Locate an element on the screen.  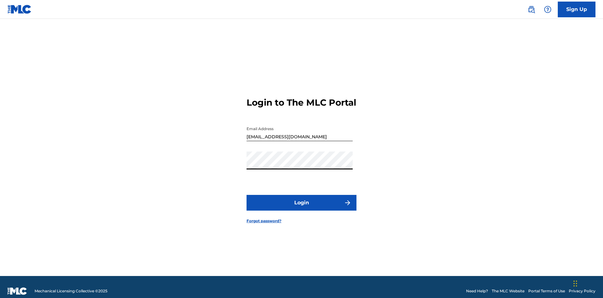
div: Chat Widget is located at coordinates (587, 283).